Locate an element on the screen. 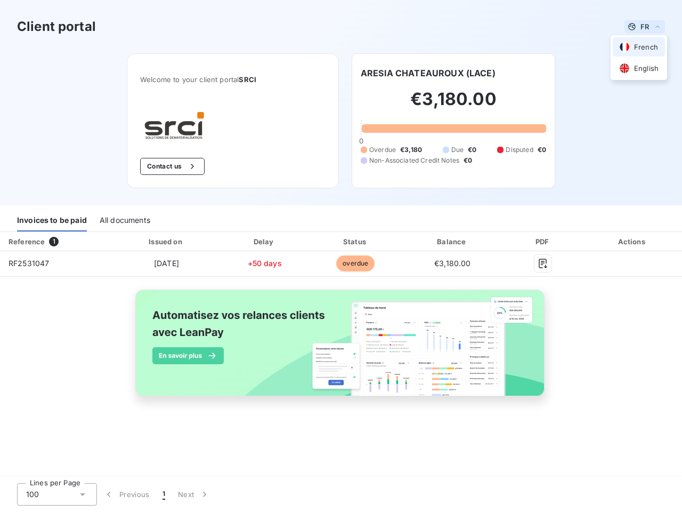 Image resolution: width=682 pixels, height=512 pixels. div: Reference is located at coordinates (27, 241).